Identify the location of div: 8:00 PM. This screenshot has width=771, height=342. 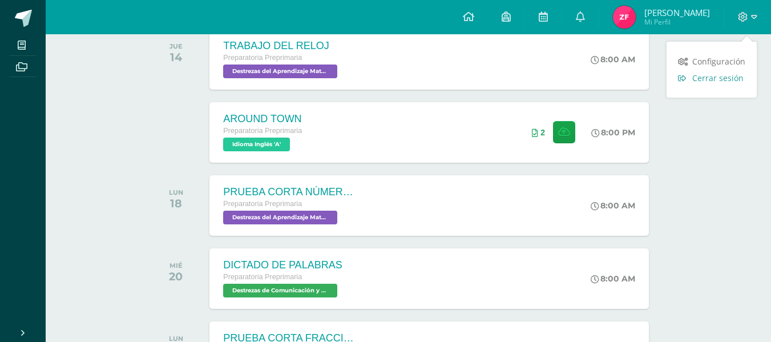
(613, 132).